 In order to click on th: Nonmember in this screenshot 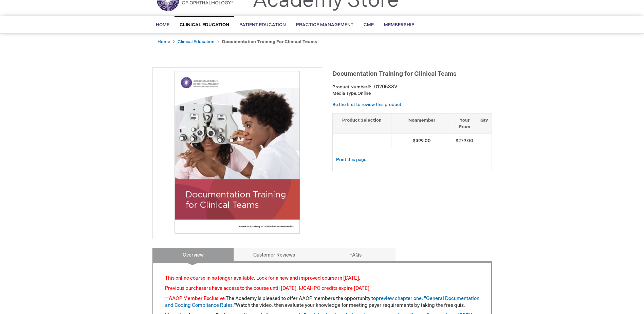, I will do `click(422, 124)`.